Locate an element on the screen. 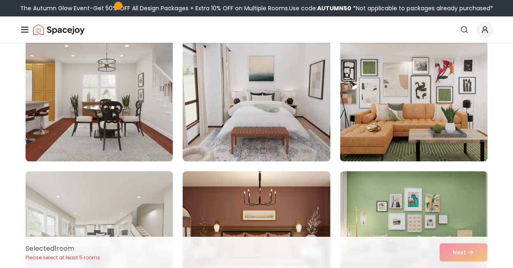 The height and width of the screenshot is (268, 513). p: Please select at least 5 rooms is located at coordinates (63, 258).